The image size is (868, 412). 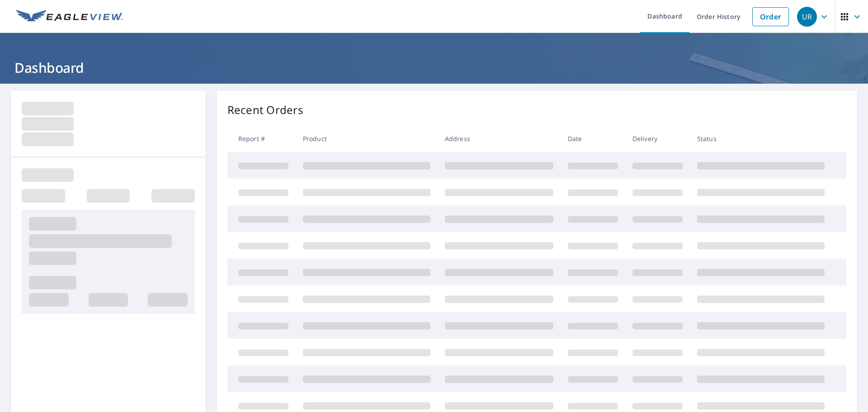 What do you see at coordinates (265, 110) in the screenshot?
I see `p: Recent Orders` at bounding box center [265, 110].